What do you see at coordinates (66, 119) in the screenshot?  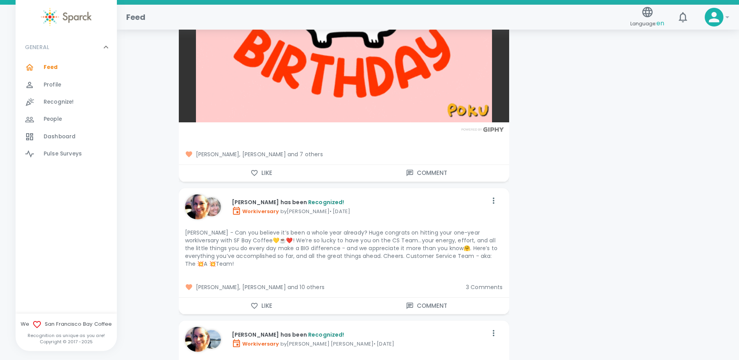 I see `a: People` at bounding box center [66, 119].